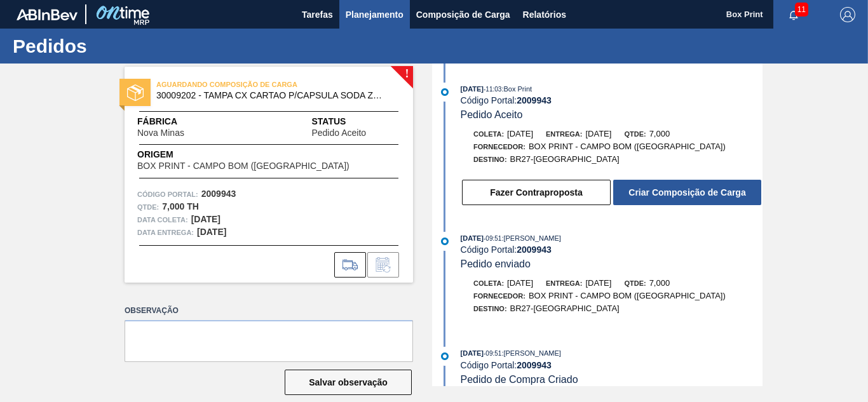 The image size is (868, 402). I want to click on h1: Pedidos, so click(125, 46).